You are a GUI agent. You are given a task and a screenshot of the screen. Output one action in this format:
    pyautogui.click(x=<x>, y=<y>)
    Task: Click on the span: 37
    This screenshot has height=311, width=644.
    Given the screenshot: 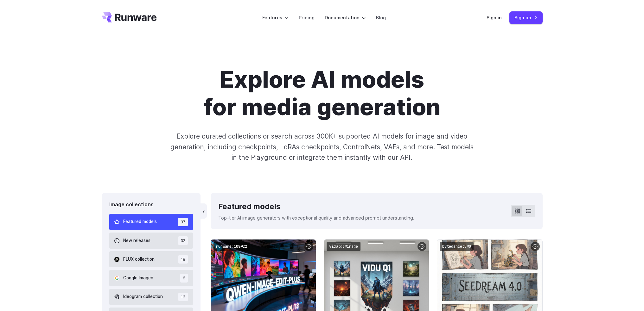 What is the action you would take?
    pyautogui.click(x=183, y=222)
    